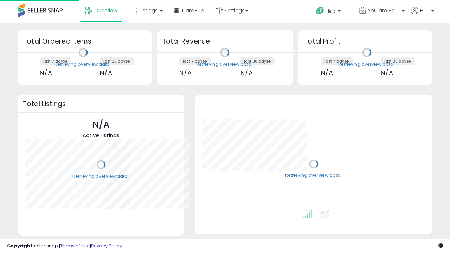 This screenshot has height=253, width=450. What do you see at coordinates (424, 11) in the screenshot?
I see `span: Hi IT` at bounding box center [424, 11].